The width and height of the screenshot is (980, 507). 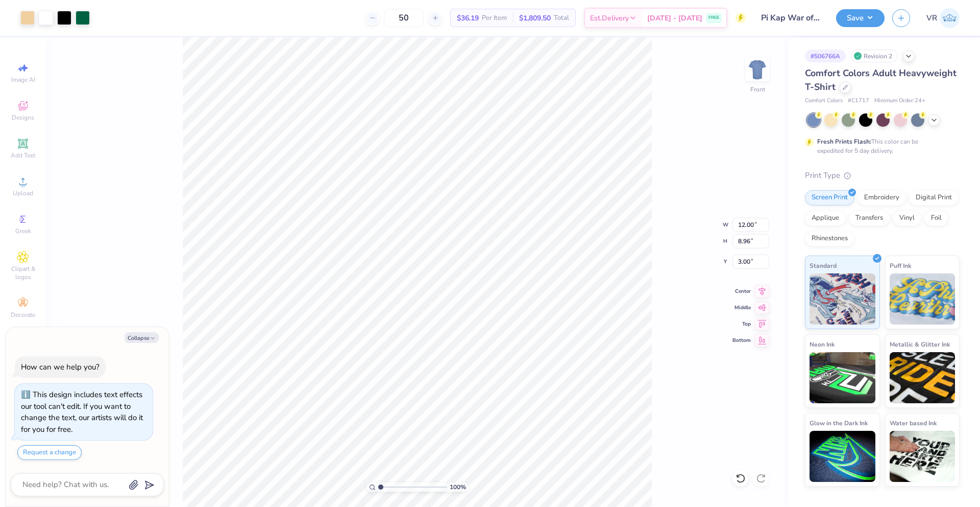 What do you see at coordinates (49, 452) in the screenshot?
I see `button: Request a change` at bounding box center [49, 452].